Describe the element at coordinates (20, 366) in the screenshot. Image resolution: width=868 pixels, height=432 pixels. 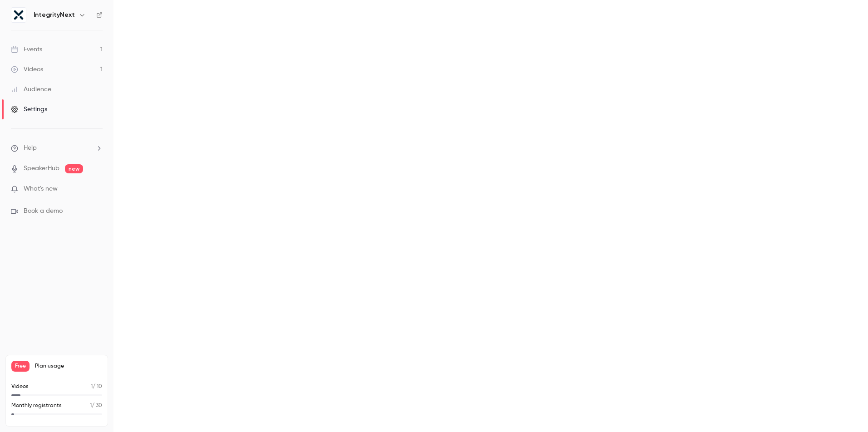
I see `span: Free` at that location.